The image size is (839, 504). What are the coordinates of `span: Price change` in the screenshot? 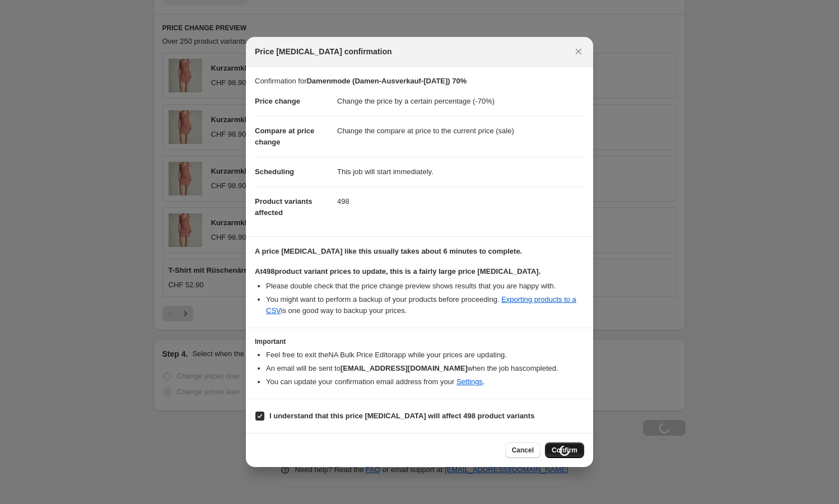 It's located at (278, 101).